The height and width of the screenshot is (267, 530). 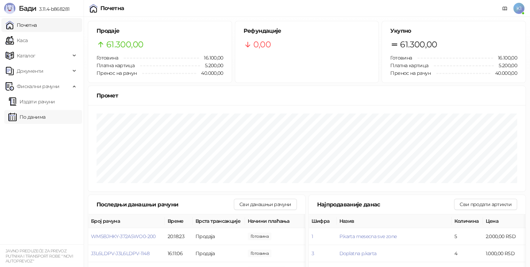 I want to click on div: Последњи данашњи рачуни, so click(x=165, y=204).